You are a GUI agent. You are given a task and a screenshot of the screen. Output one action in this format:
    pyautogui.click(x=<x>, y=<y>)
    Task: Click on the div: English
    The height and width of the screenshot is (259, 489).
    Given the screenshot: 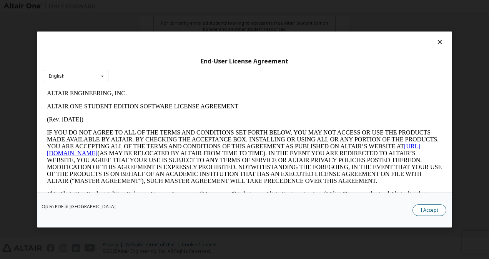 What is the action you would take?
    pyautogui.click(x=57, y=76)
    